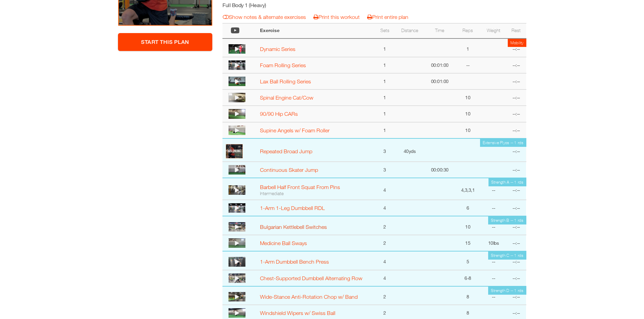 This screenshot has width=644, height=319. What do you see at coordinates (283, 243) in the screenshot?
I see `a: Medicine Ball Sways` at bounding box center [283, 243].